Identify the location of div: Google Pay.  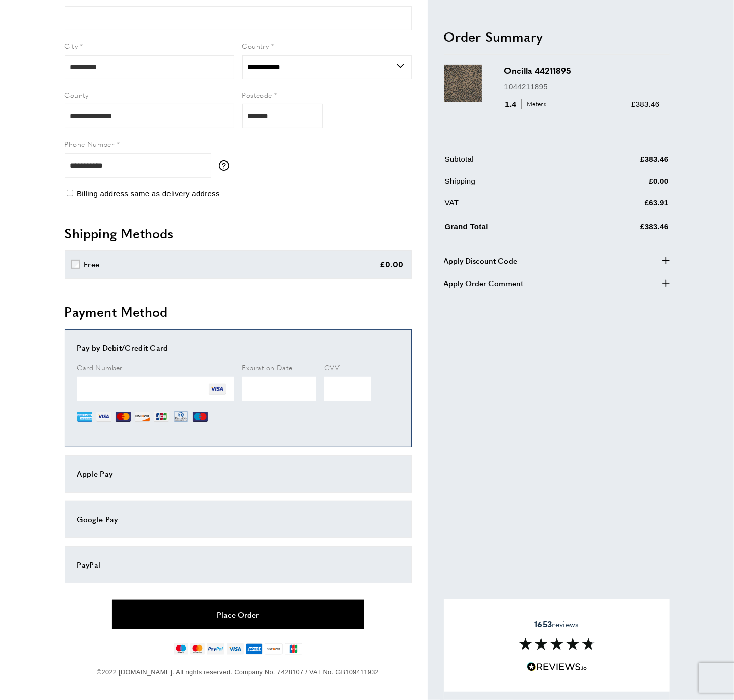
(239, 519).